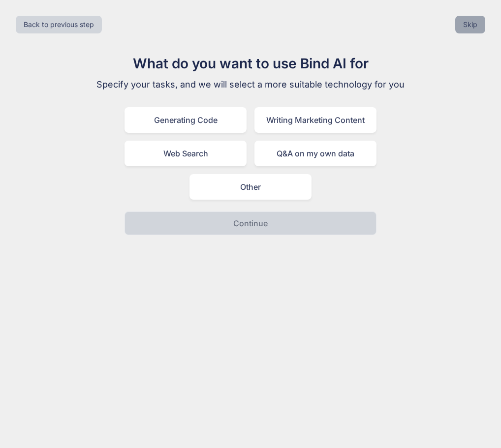  I want to click on div: Web Search, so click(185, 153).